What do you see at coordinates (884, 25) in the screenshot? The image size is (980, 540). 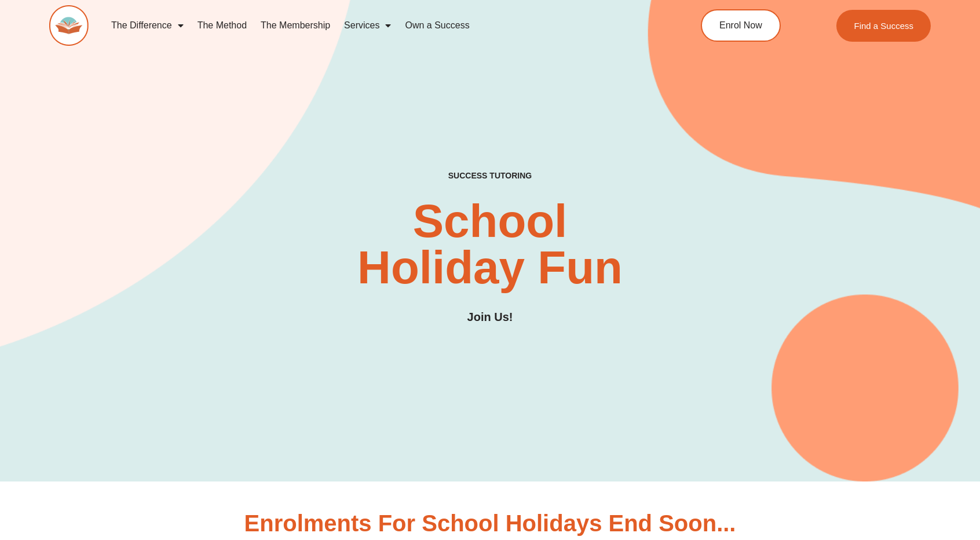 I see `a: Find a Success` at bounding box center [884, 25].